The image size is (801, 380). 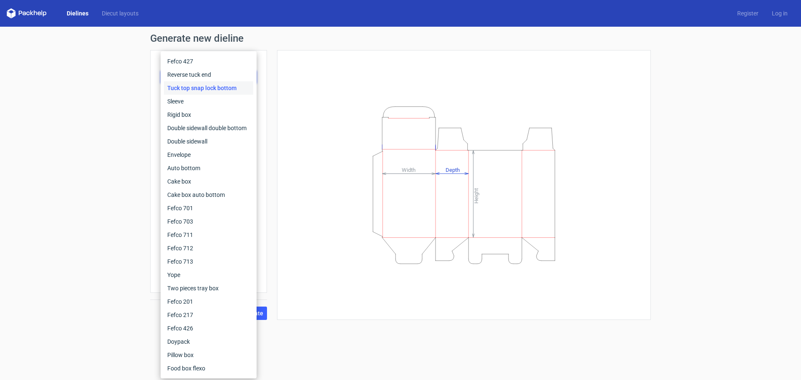 I want to click on div: Two pieces tray box, so click(x=209, y=288).